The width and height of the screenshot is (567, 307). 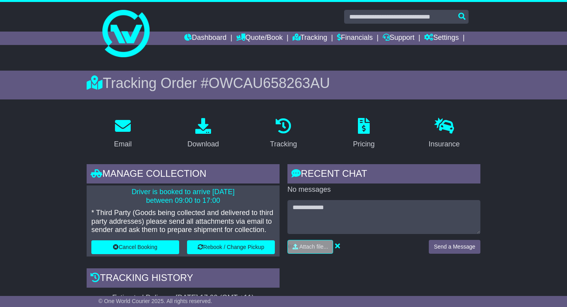 I want to click on div: RECENT CHAT, so click(x=384, y=175).